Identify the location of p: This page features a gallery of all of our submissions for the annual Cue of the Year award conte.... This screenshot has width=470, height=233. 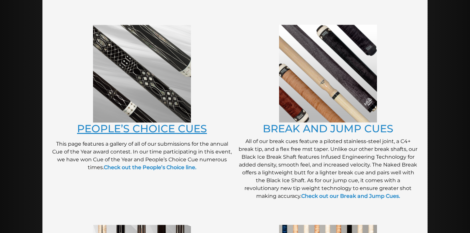
(142, 156).